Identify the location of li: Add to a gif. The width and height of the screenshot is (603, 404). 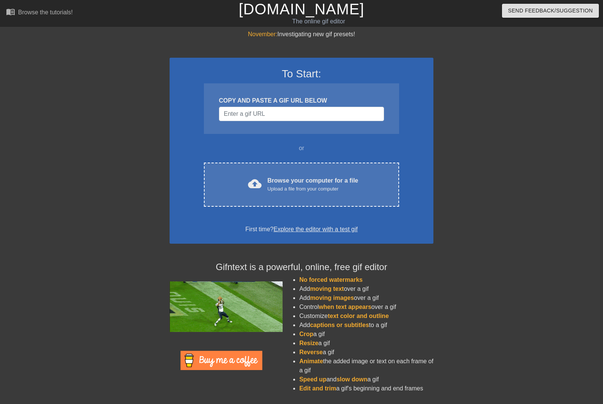
(367, 325).